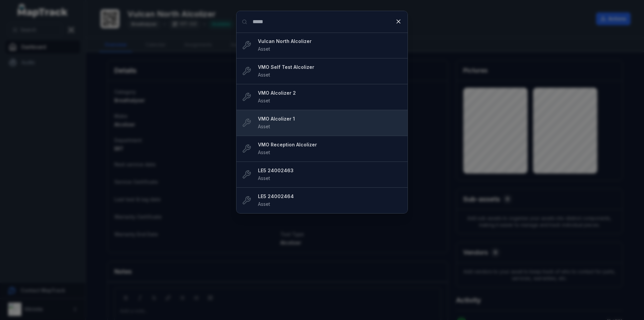 This screenshot has height=320, width=644. Describe the element at coordinates (330, 149) in the screenshot. I see `a: VMO Reception AlcolizerAsset` at that location.